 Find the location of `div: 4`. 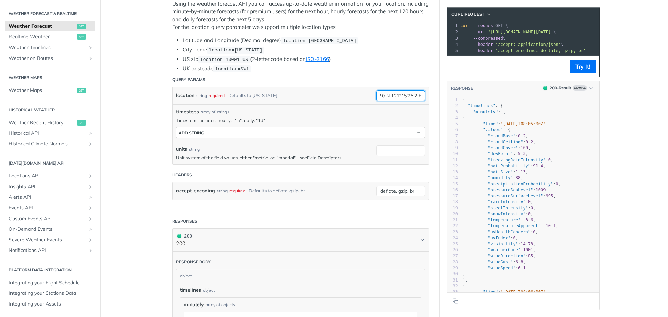

div: 4 is located at coordinates (452, 118).